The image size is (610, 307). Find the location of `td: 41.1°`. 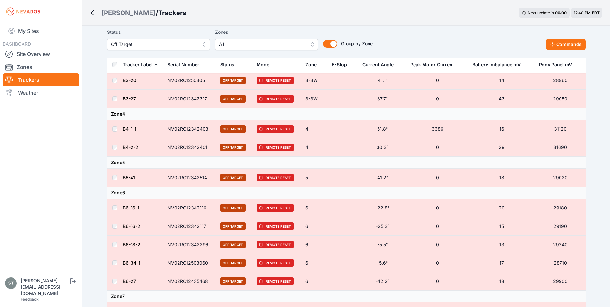

td: 41.1° is located at coordinates (383, 80).